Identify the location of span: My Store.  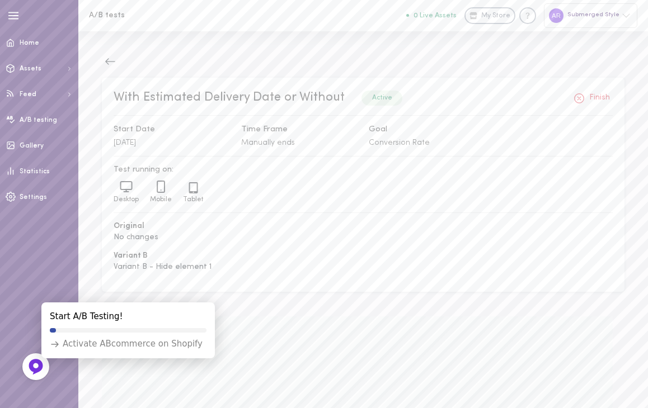
(496, 16).